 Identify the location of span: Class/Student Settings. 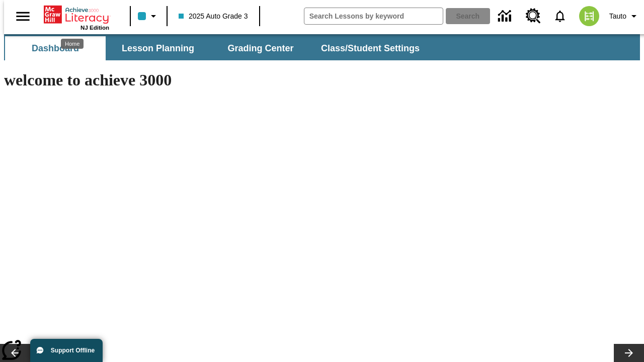
(370, 48).